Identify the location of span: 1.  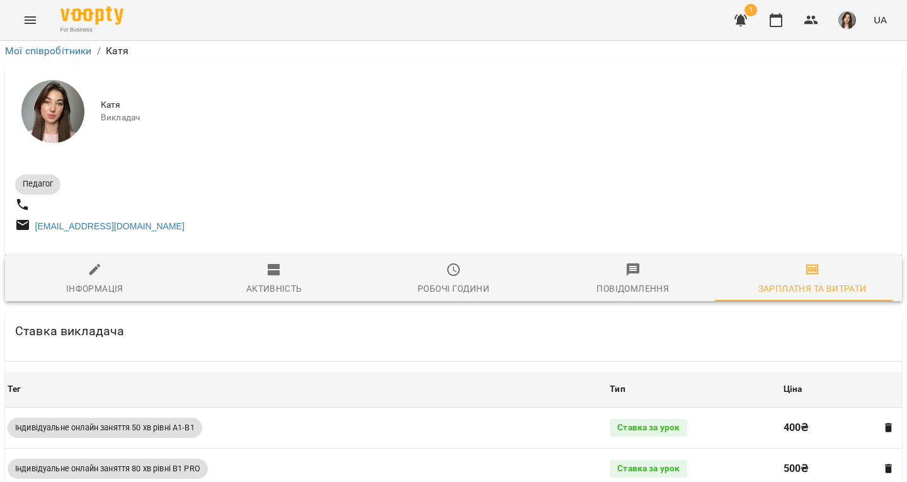
(751, 10).